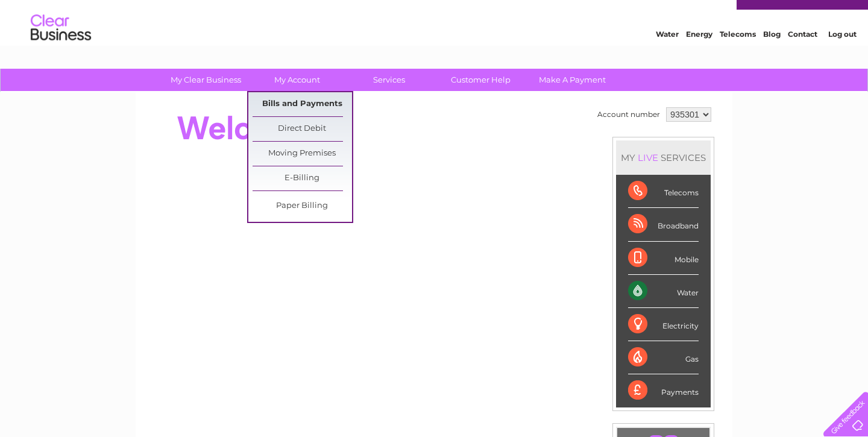  Describe the element at coordinates (663, 258) in the screenshot. I see `div: Mobile` at that location.